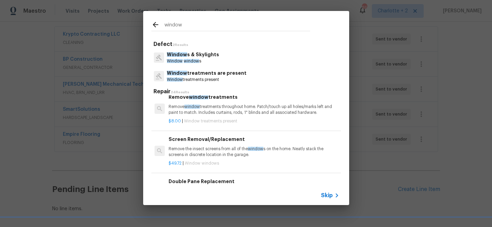 The width and height of the screenshot is (492, 227). I want to click on h6: Screen Removal/Replacement, so click(254, 139).